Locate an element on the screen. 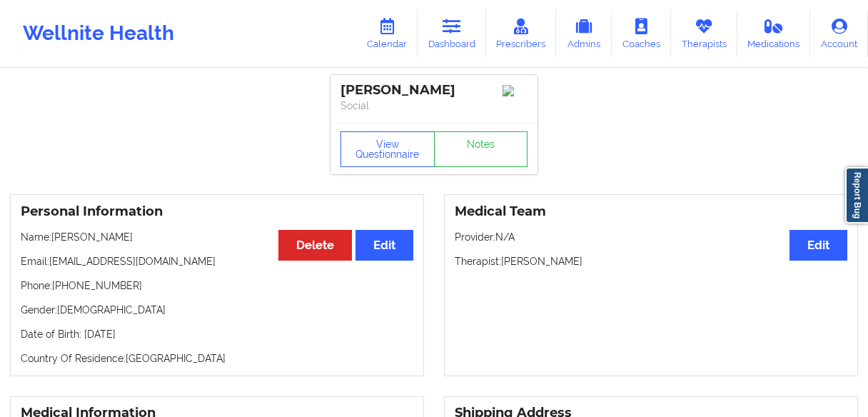  a: Report Bug is located at coordinates (857, 195).